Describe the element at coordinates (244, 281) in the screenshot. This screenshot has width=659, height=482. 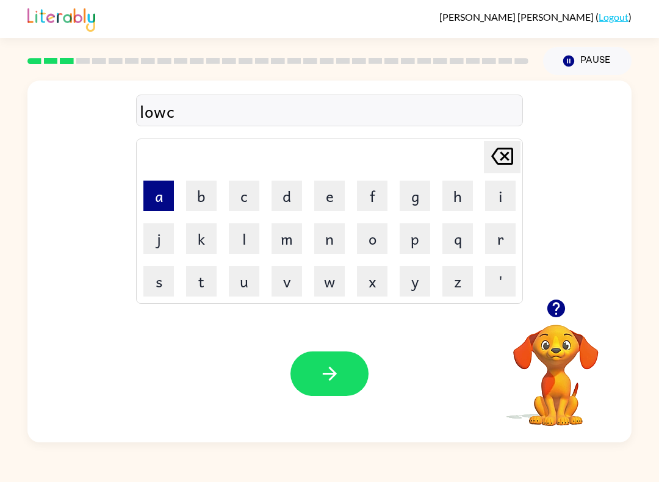
I see `button: u` at that location.